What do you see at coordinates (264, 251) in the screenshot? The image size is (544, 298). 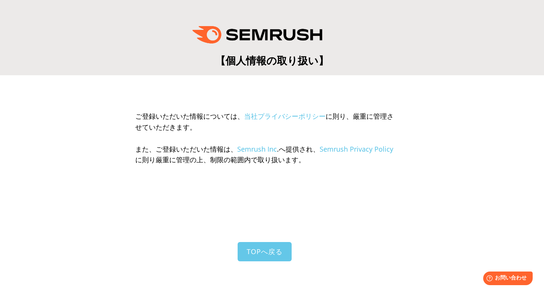 I see `span: TOPへ戻る` at bounding box center [264, 251].